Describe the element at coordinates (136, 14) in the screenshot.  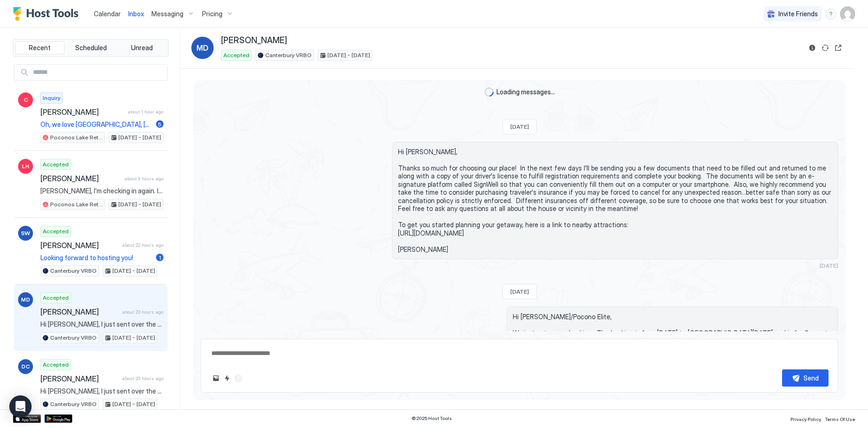
I see `a: Inbox` at that location.